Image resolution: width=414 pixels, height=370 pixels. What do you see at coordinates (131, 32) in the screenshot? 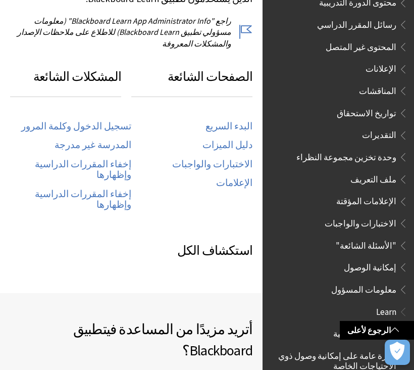
I see `p: راجع "Blackboard Learn App Administrator Info" (معلومات مسؤولي تطبيق Blackboard Learn) للاطلاع عل...` at bounding box center [131, 32].